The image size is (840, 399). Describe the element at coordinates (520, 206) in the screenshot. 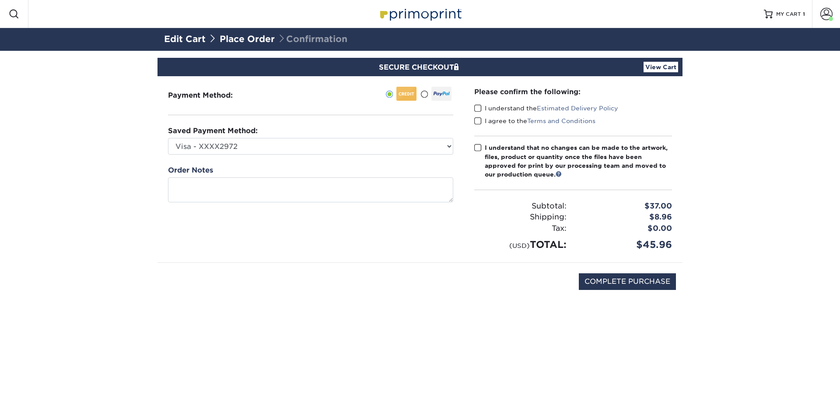

I see `div: Subtotal:` at that location.